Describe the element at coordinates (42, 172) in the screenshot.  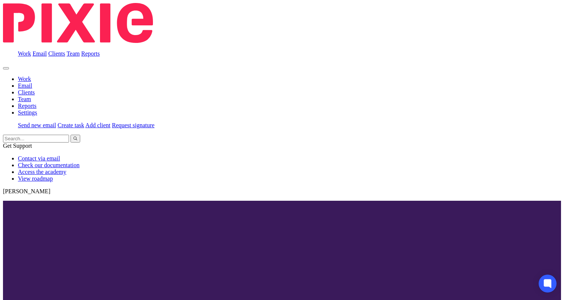
I see `span: Access the academy` at that location.